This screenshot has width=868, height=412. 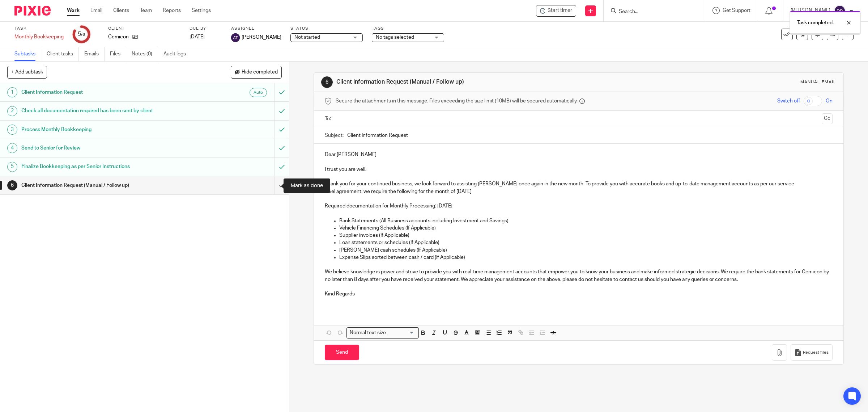 What do you see at coordinates (121, 11) in the screenshot?
I see `a: Clients` at bounding box center [121, 11].